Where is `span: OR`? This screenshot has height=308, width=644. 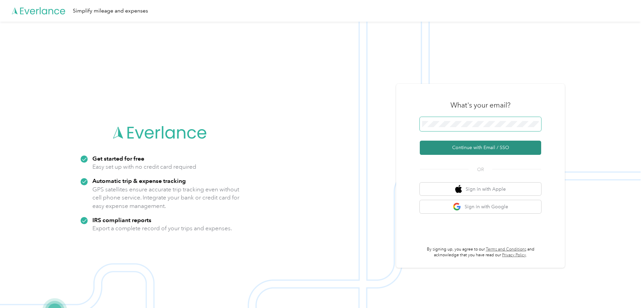
span: OR is located at coordinates (481, 169).